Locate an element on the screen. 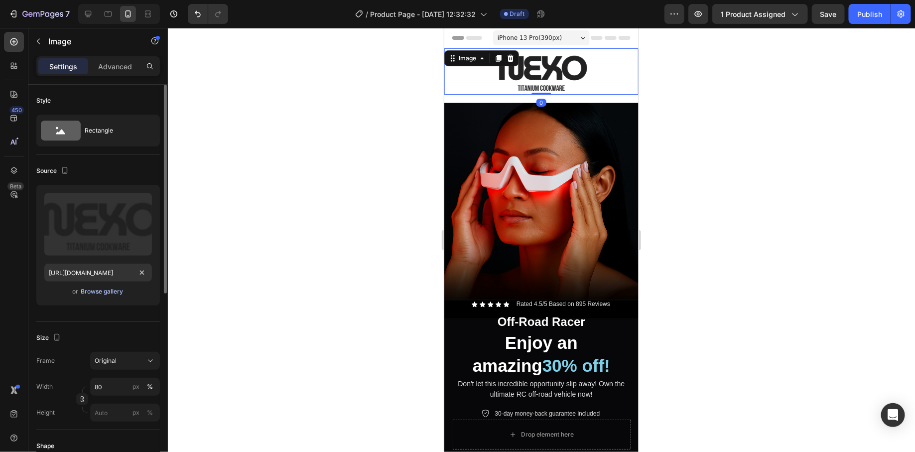  h2: Enjoy an amazing is located at coordinates (97, 326).